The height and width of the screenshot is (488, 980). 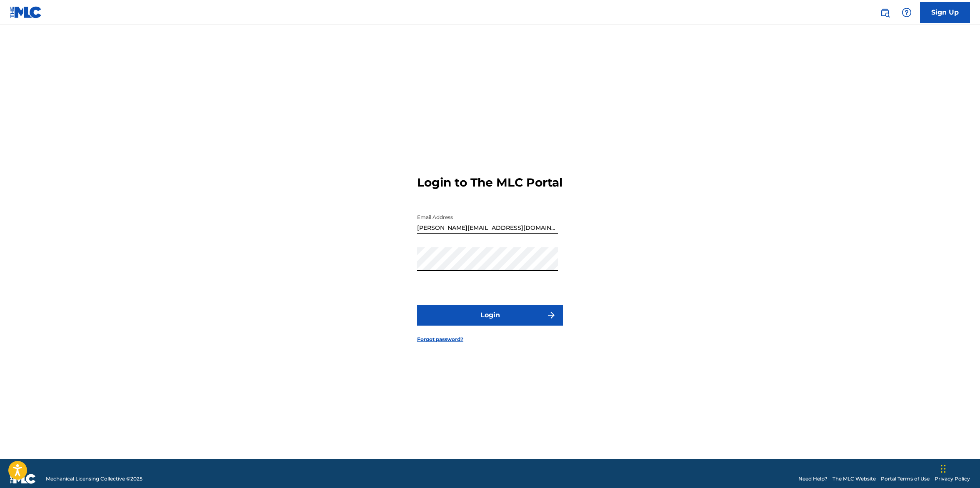 What do you see at coordinates (551, 315) in the screenshot?
I see `img: f7272a7cc735f4ea7f67.svg` at bounding box center [551, 315].